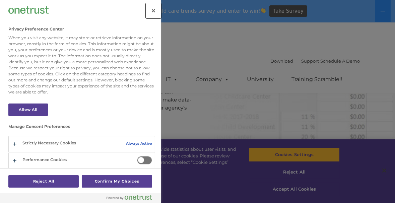 This screenshot has height=203, width=395. What do you see at coordinates (28, 10) in the screenshot?
I see `div: Company Logo` at bounding box center [28, 10].